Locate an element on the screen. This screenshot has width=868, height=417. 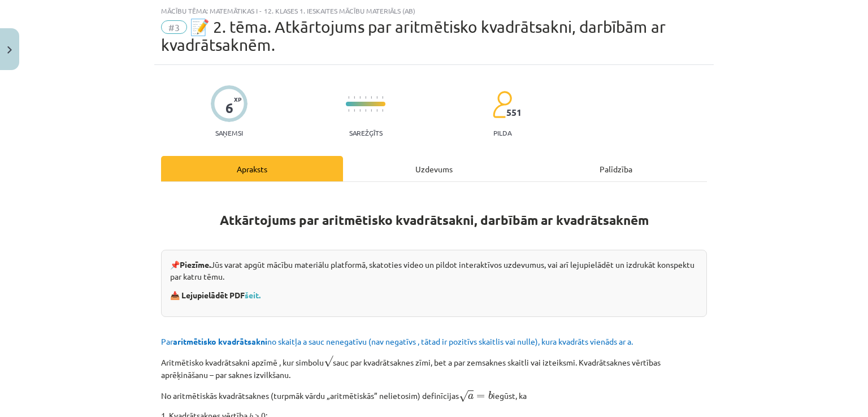
strong: Piezīme. is located at coordinates (195, 264).